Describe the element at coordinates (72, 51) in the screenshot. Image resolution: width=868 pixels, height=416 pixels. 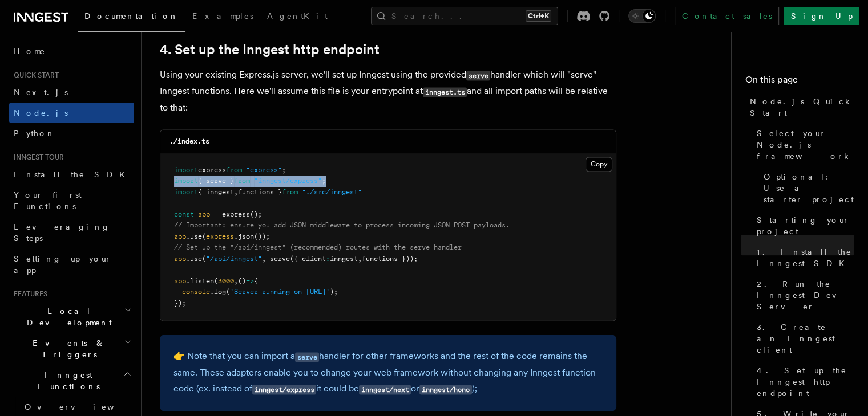
I see `a: Home` at that location.